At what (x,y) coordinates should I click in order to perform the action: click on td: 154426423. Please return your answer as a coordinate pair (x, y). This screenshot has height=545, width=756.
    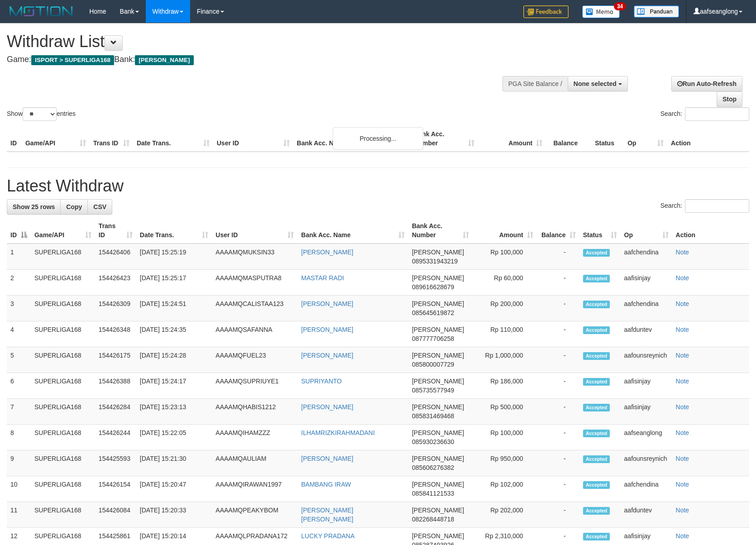
    Looking at the image, I should click on (116, 282).